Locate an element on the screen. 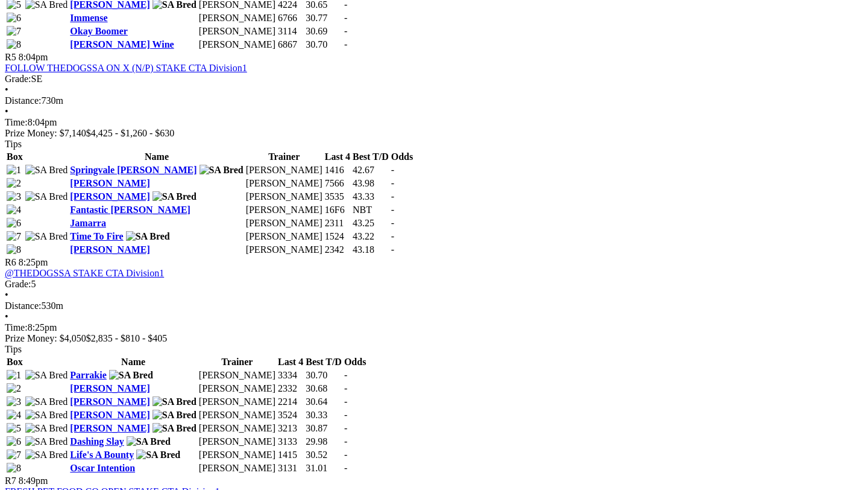 The width and height of the screenshot is (868, 490). td: 6867 is located at coordinates (291, 44).